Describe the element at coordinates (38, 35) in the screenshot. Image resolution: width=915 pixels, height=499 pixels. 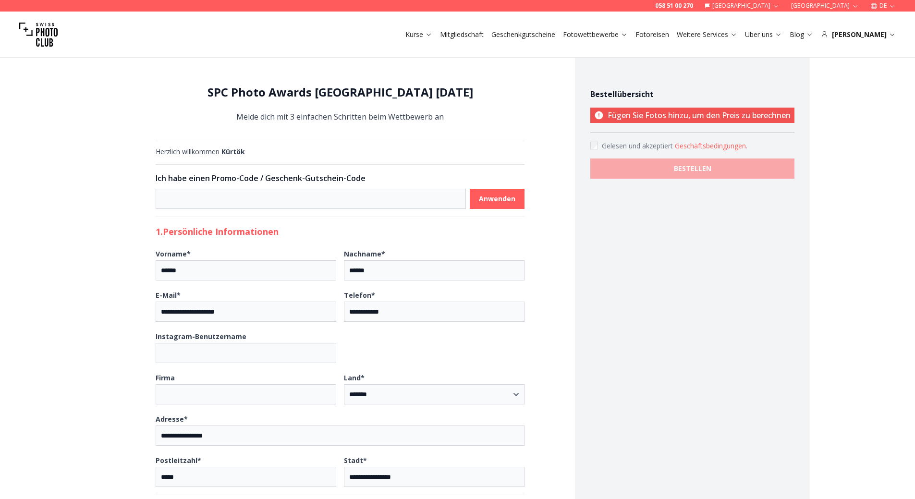
I see `img: Swiss photo club` at that location.